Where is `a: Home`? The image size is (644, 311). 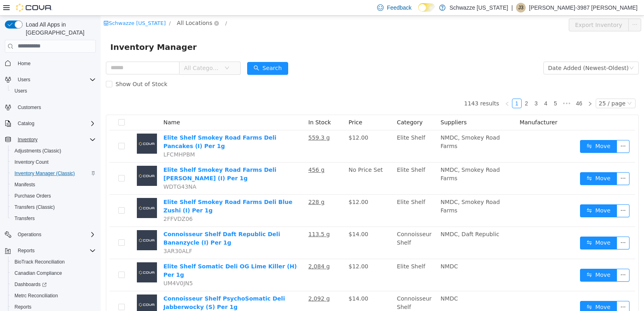
a: Home is located at coordinates (24, 63).